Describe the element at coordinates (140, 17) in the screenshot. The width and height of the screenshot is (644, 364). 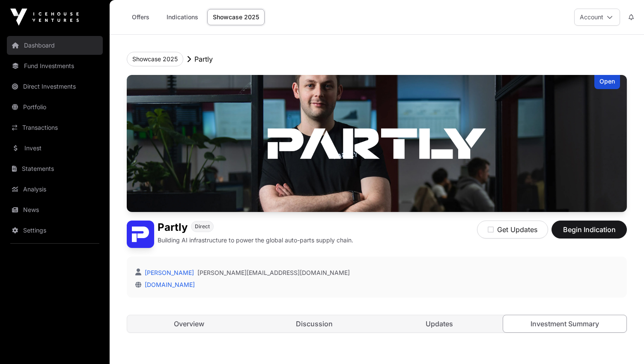
I see `a: Offers` at that location.